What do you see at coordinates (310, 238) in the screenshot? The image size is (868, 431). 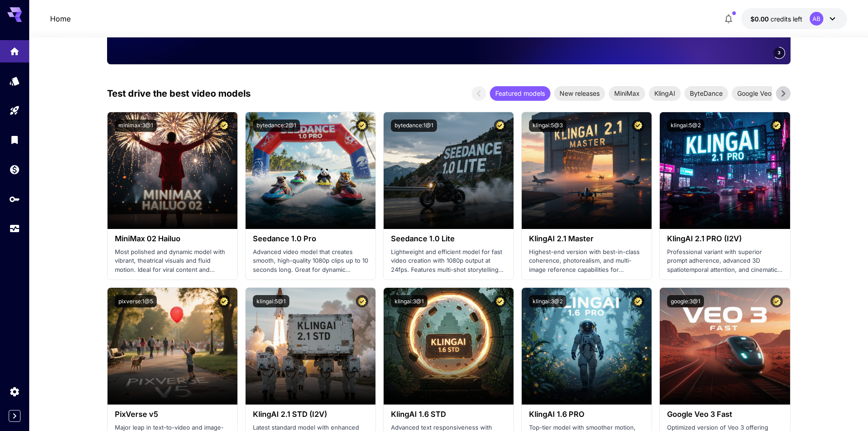 I see `h3: Seedance 1.0 Pro` at bounding box center [310, 238].